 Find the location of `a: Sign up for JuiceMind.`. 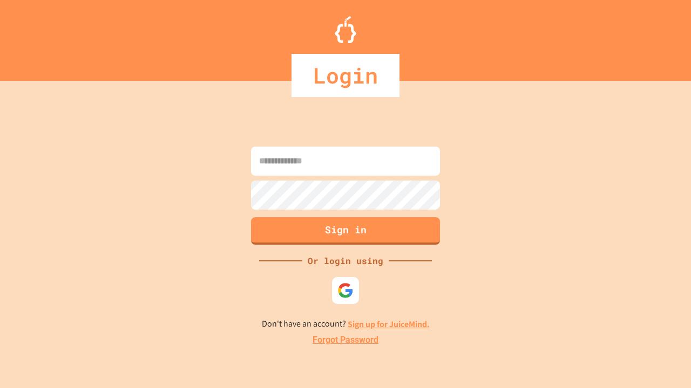

a: Sign up for JuiceMind. is located at coordinates (388, 324).